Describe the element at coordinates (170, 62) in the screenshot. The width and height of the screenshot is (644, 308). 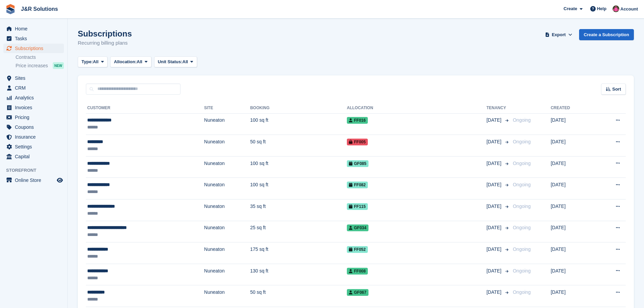
I see `span: Unit Status:` at that location.